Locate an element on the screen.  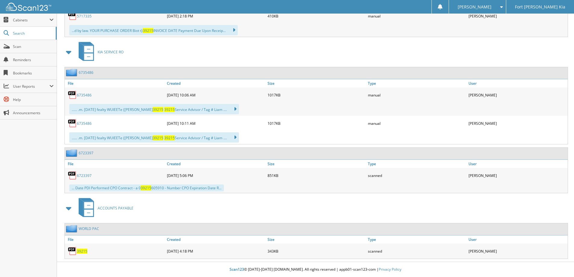
img: scan123-logo-white.svg is located at coordinates (29, 7).